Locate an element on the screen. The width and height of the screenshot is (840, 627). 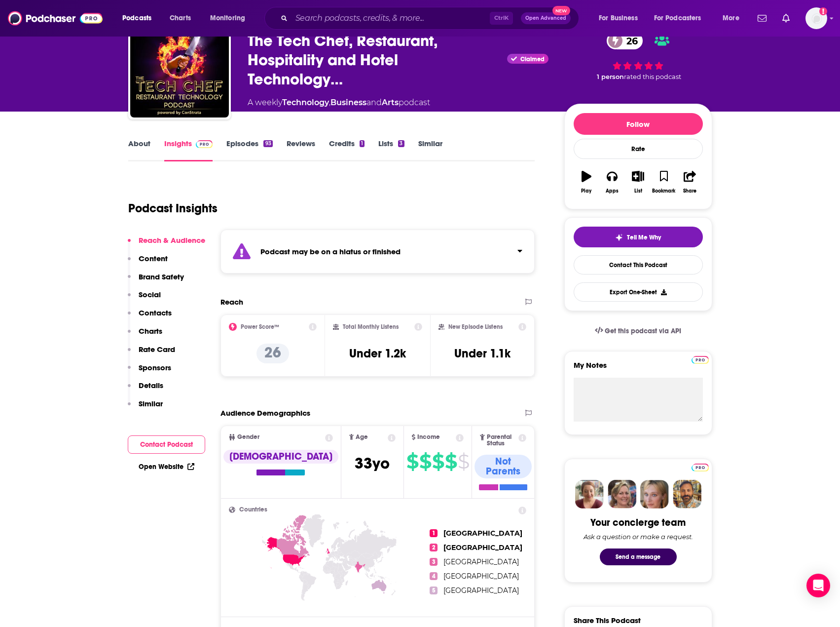
div: 3 is located at coordinates (401, 144).